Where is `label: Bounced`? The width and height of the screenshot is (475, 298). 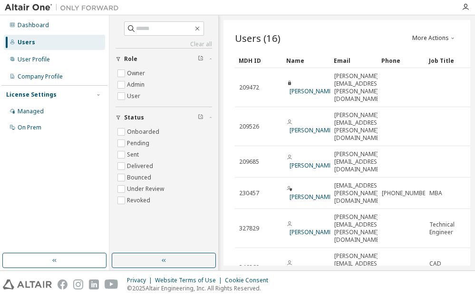
label: Bounced is located at coordinates (140, 177).